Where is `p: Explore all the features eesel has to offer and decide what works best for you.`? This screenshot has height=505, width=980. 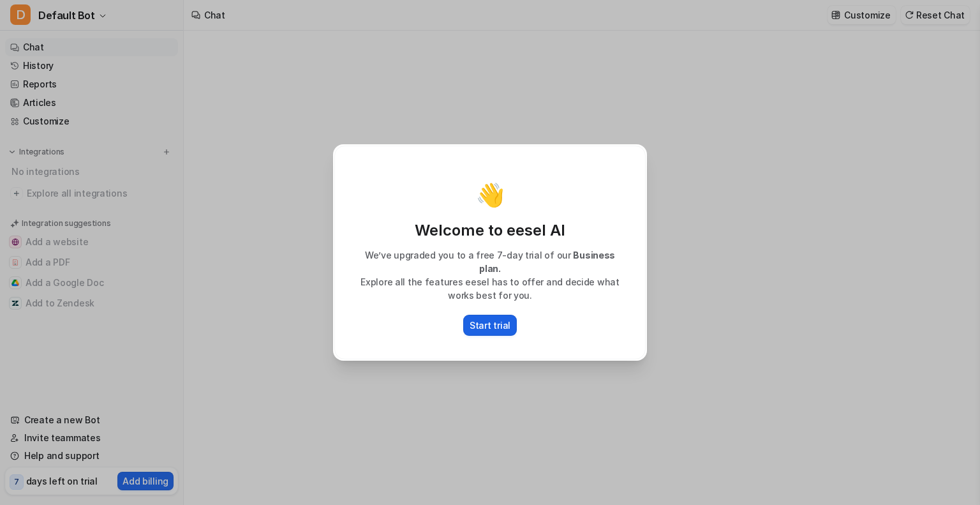
p: Explore all the features eesel has to offer and decide what works best for you. is located at coordinates (490, 288).